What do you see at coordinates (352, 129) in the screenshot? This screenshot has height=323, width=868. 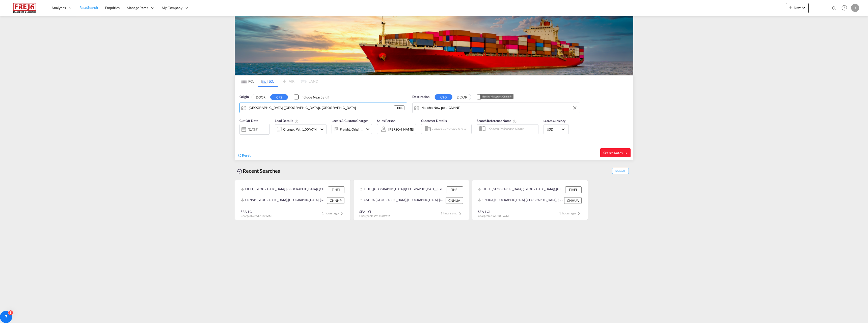 I see `div: Freight Origin Destination` at bounding box center [352, 129].